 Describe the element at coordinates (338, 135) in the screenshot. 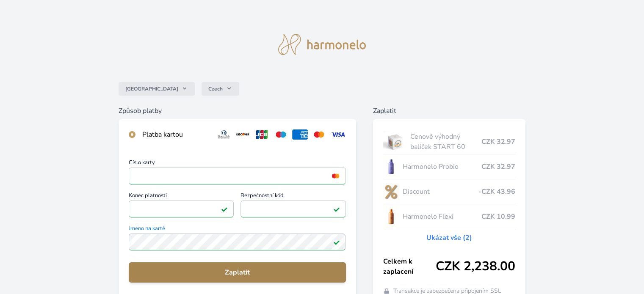

I see `img: visa.svg` at that location.